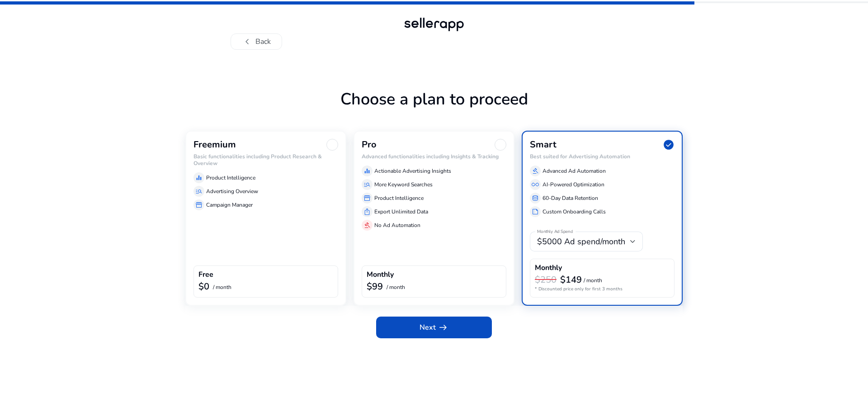 This screenshot has width=868, height=412. Describe the element at coordinates (375, 286) in the screenshot. I see `b: $99` at that location.